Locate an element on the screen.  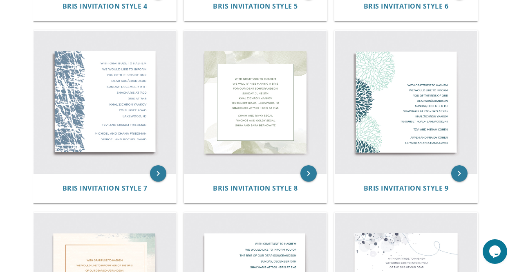
a: Bris Invitation Style 7 is located at coordinates (105, 188).